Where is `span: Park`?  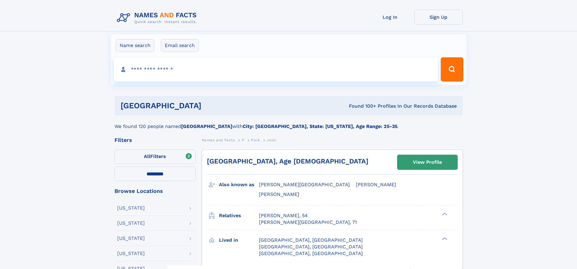
span: Park is located at coordinates (256, 140).